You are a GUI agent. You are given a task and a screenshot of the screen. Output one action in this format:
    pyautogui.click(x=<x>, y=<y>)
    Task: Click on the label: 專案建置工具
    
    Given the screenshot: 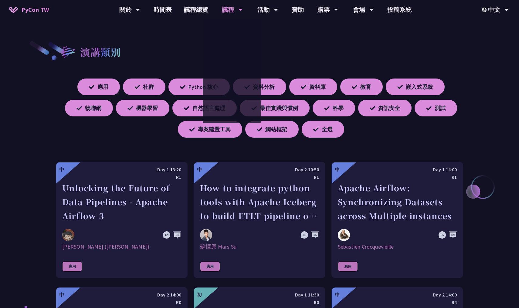 What is the action you would take?
    pyautogui.click(x=210, y=129)
    